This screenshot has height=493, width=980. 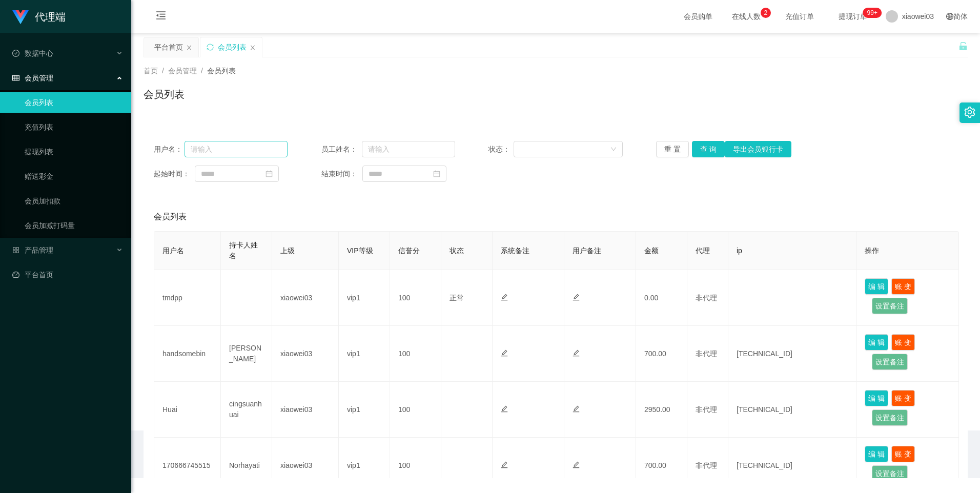 What do you see at coordinates (188, 298) in the screenshot?
I see `td: tmdpp` at bounding box center [188, 298].